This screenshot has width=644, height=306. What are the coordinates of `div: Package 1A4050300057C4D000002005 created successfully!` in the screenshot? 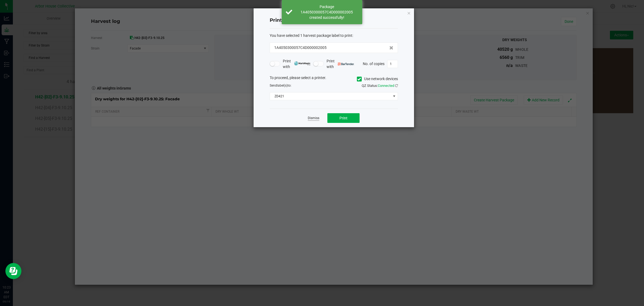 It's located at (327, 12).